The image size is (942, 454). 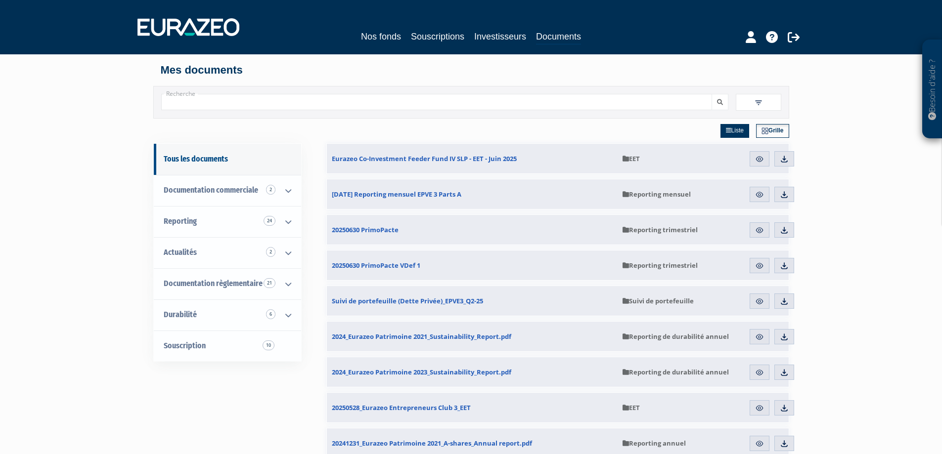 I want to click on a: 20250528_Eurazeo Entrepreneurs Club 3_EET, so click(x=472, y=408).